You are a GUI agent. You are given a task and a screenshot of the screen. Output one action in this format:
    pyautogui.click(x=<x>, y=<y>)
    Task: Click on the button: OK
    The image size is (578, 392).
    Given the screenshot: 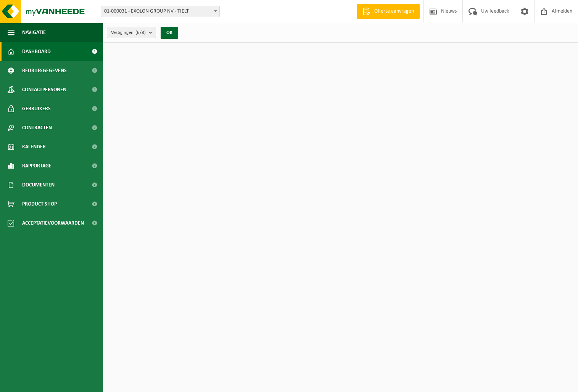 What is the action you would take?
    pyautogui.click(x=170, y=33)
    